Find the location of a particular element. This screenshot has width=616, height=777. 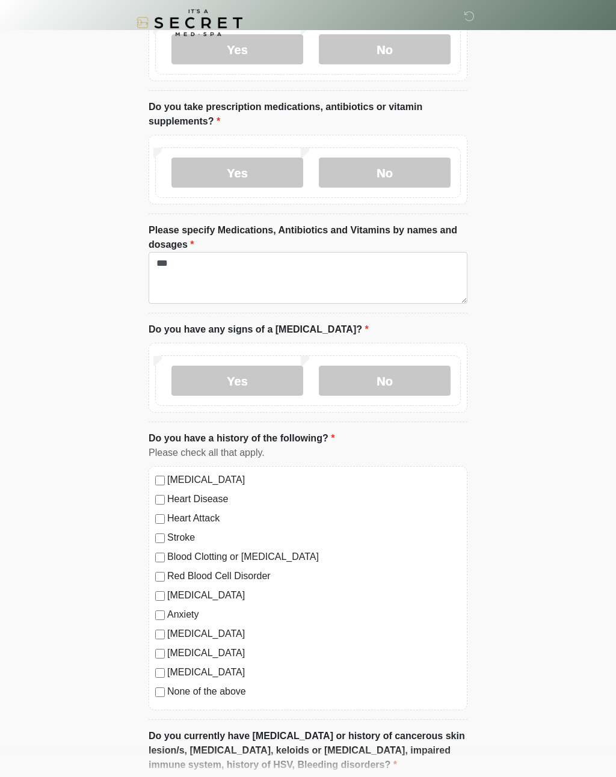

label: Stroke is located at coordinates (314, 538).